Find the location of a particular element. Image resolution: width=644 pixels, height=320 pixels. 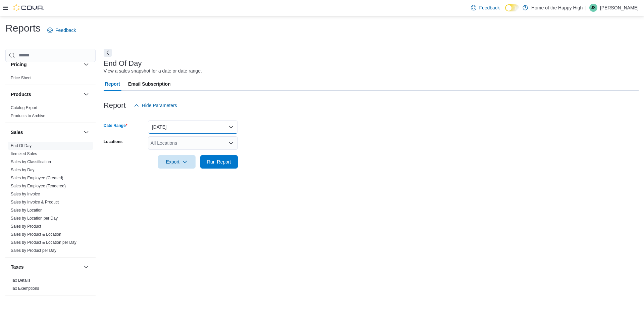

span: Sales by Invoice is located at coordinates (25, 194).